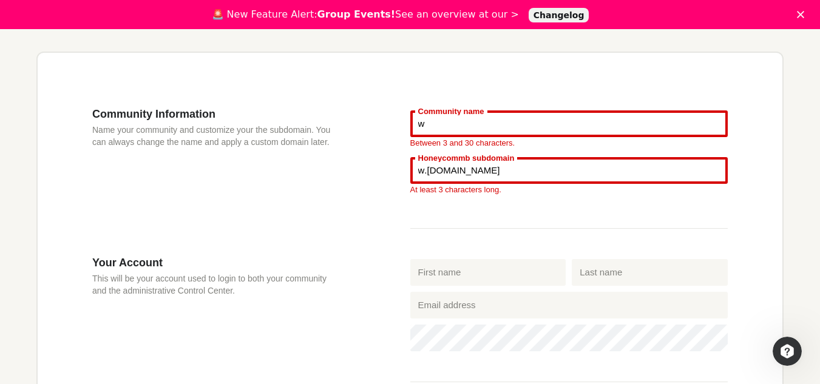  What do you see at coordinates (365, 15) in the screenshot?
I see `div: 🚨 New Feature Alert: See an overview at our >` at bounding box center [365, 15].